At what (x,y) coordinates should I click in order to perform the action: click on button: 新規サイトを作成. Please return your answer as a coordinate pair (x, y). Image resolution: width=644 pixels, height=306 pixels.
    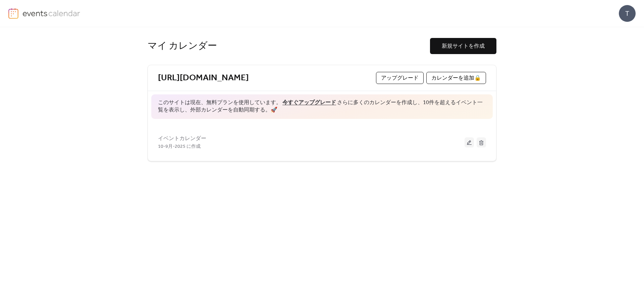
    Looking at the image, I should click on (463, 46).